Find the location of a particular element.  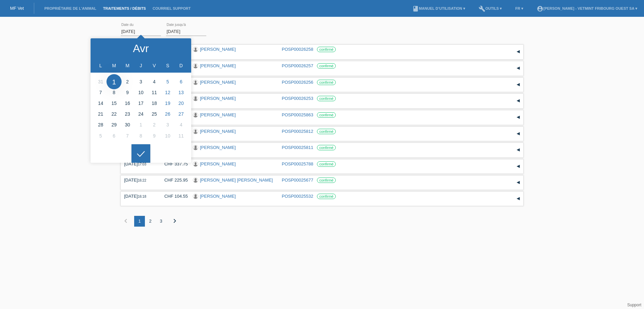

i: book is located at coordinates (416, 9).